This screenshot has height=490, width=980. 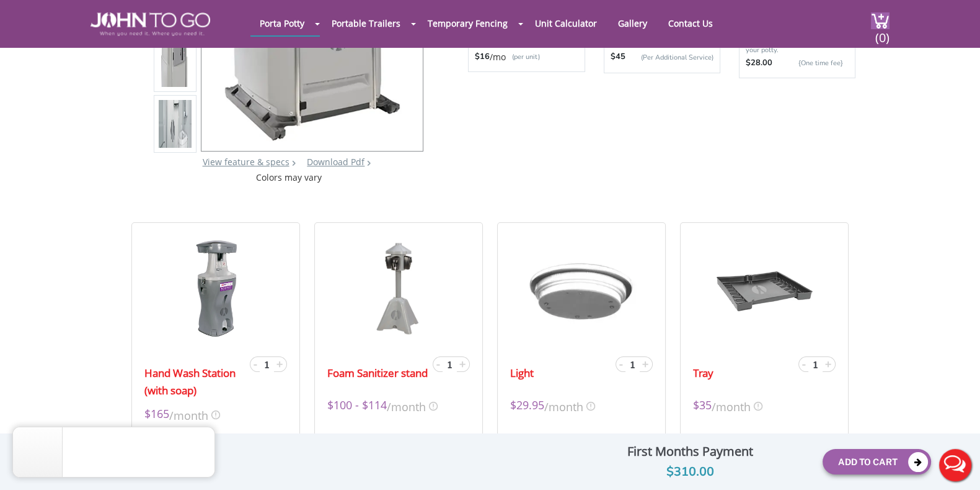 What do you see at coordinates (690, 451) in the screenshot?
I see `div: First Months Payment` at bounding box center [690, 451].